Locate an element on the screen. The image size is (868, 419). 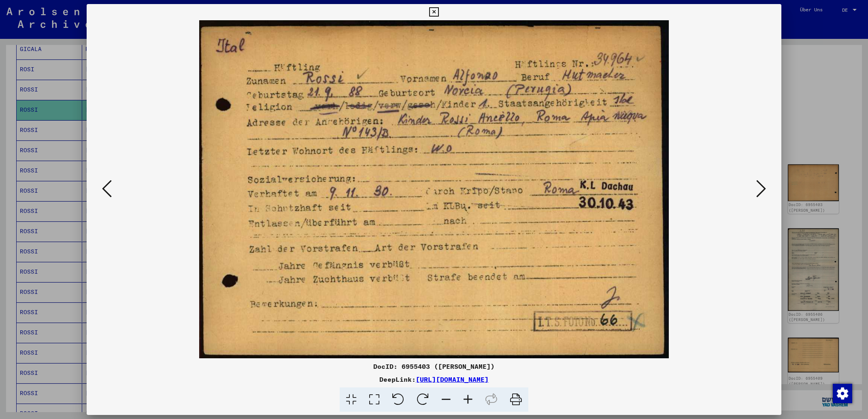
img: 001.jpg is located at coordinates (434, 189).